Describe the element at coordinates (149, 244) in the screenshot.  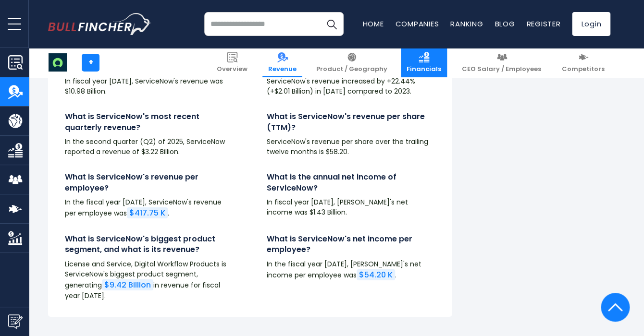
I see `h4: What is ServiceNow's biggest product segment, and what is its revenue?` at that location.